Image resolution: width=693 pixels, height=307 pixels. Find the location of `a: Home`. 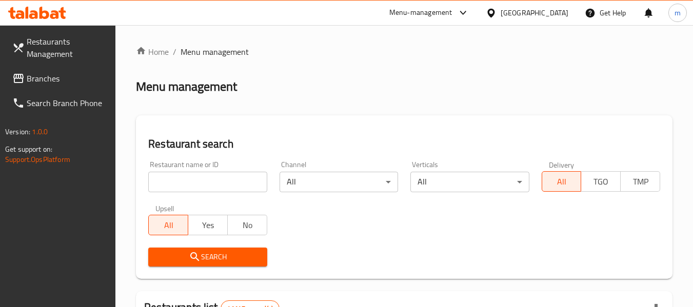

a: Home is located at coordinates (152, 52).